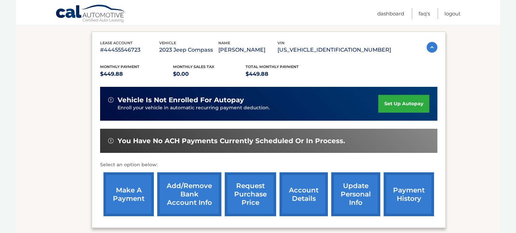 The width and height of the screenshot is (516, 233). What do you see at coordinates (269, 165) in the screenshot?
I see `p: Select an option below:` at bounding box center [269, 165].